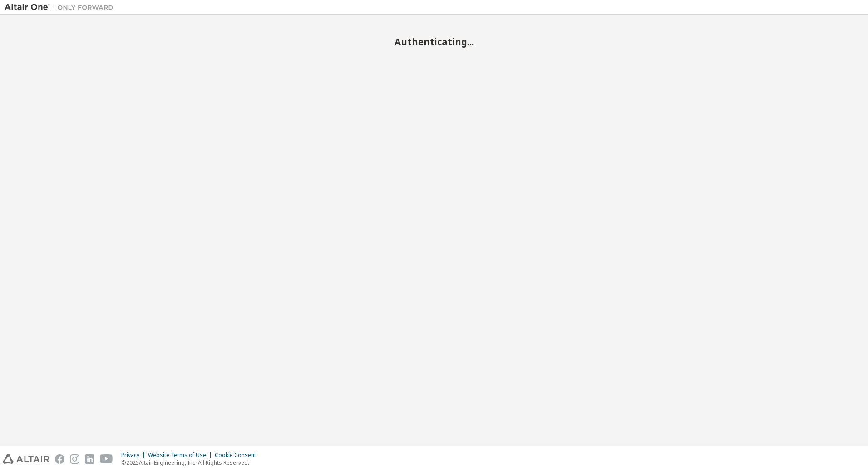 This screenshot has width=868, height=472. I want to click on img: instagram.svg, so click(75, 459).